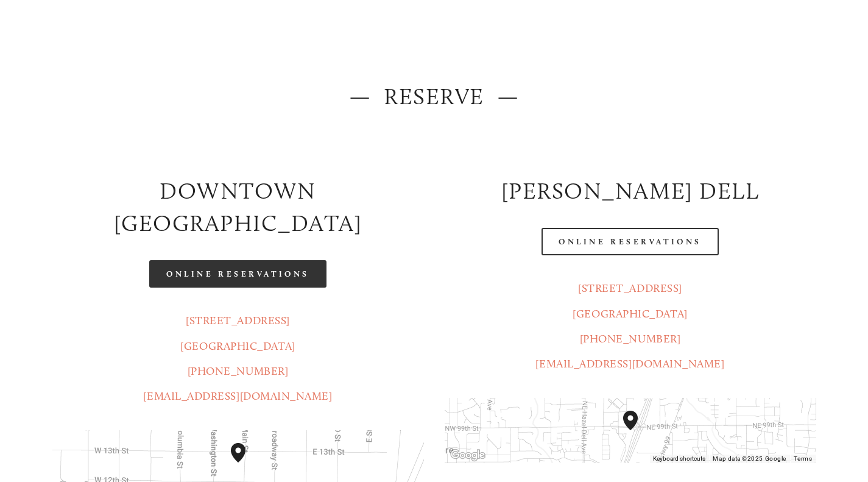 The image size is (868, 482). I want to click on button: Keyboard shortcuts, so click(679, 459).